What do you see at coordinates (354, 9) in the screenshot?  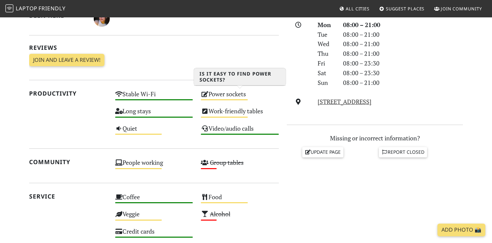 I see `a: All Cities` at bounding box center [354, 9].